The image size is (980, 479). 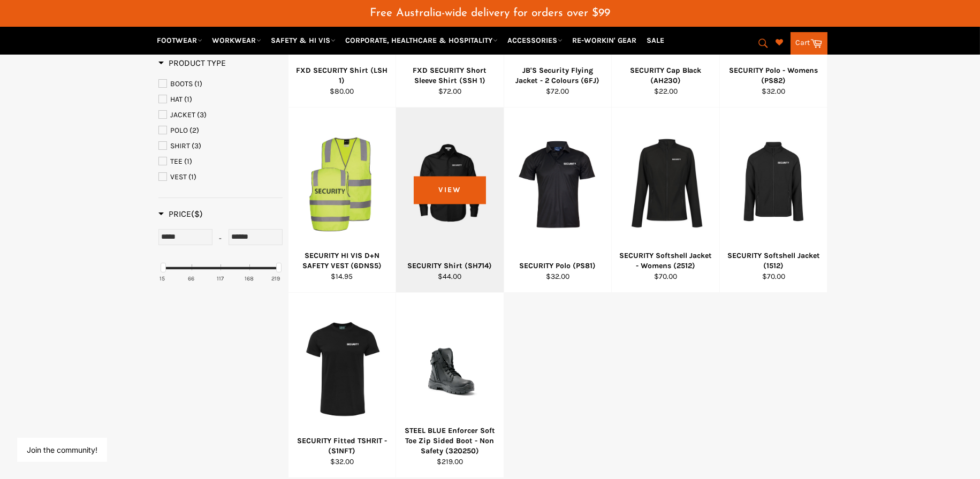 I want to click on span: (2), so click(x=195, y=130).